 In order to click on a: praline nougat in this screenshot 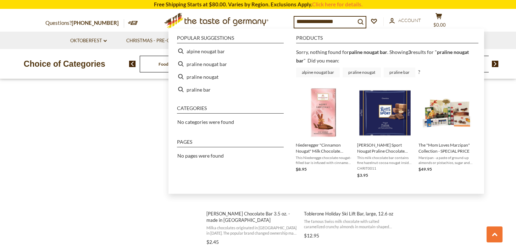, I will do `click(361, 72)`.